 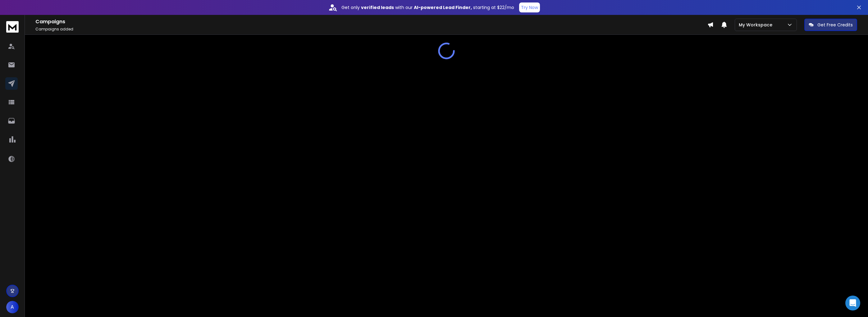 I want to click on p: Try Now, so click(x=529, y=8).